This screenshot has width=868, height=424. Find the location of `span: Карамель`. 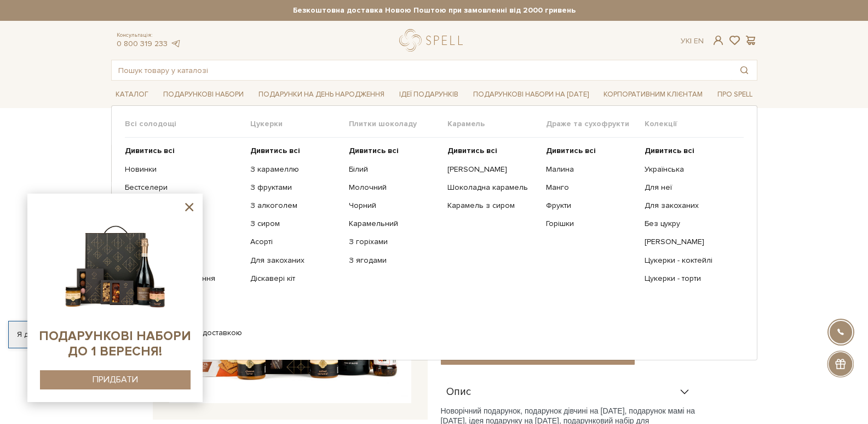

span: Карамель is located at coordinates (497, 124).